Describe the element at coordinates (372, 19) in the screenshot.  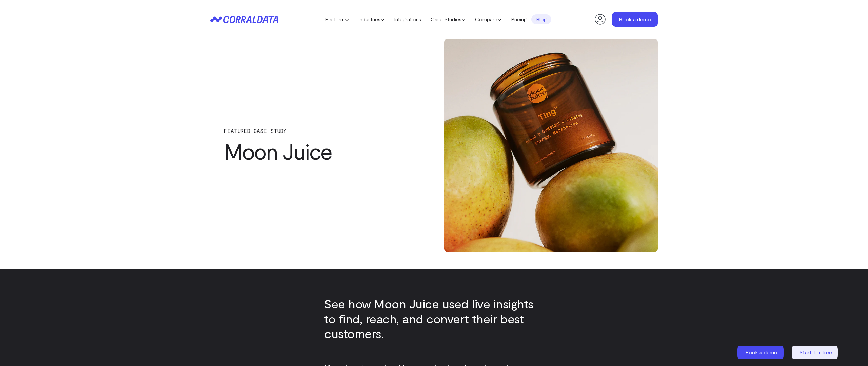
I see `a: Industries` at that location.